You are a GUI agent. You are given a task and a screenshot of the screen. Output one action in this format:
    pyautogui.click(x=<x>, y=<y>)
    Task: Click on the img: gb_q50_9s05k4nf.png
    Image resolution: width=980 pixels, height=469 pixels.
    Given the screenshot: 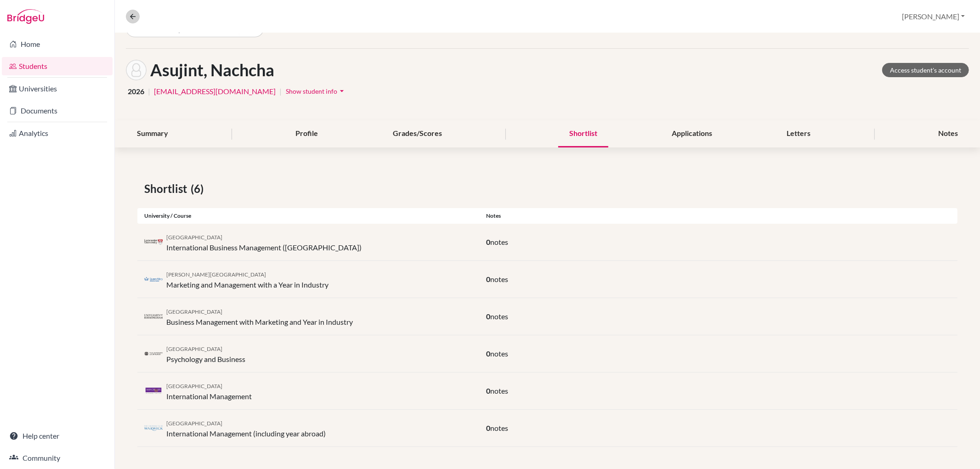 What is the action you would take?
    pyautogui.click(x=154, y=279)
    